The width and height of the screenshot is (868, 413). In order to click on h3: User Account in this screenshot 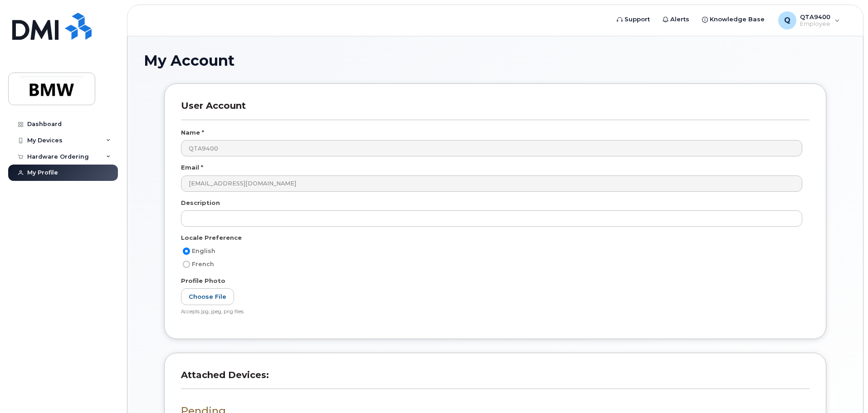, I will do `click(495, 110)`.